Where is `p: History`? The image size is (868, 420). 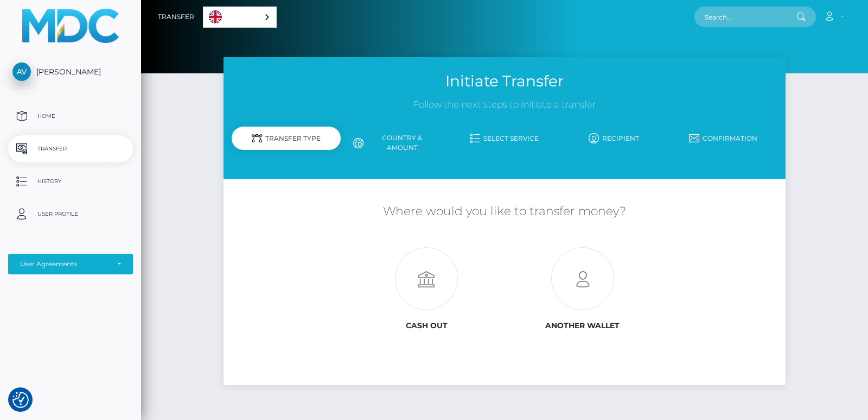
p: History is located at coordinates (71, 181).